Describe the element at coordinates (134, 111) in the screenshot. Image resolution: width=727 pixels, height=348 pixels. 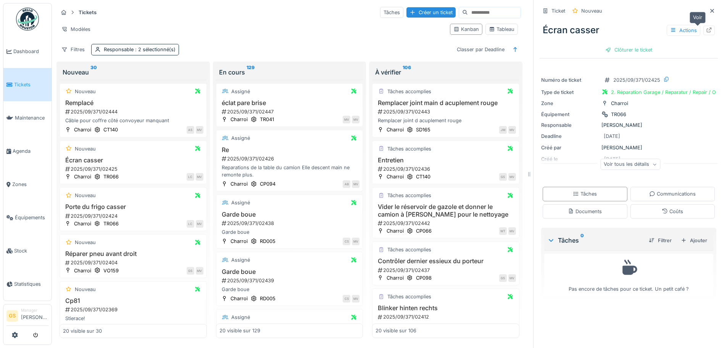
I see `div: 2025/09/371/02444` at that location.